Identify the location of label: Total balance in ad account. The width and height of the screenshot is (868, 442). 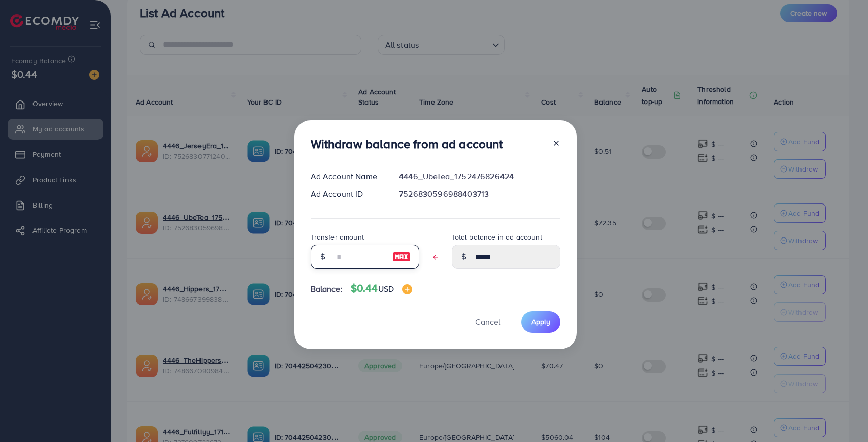
(497, 237).